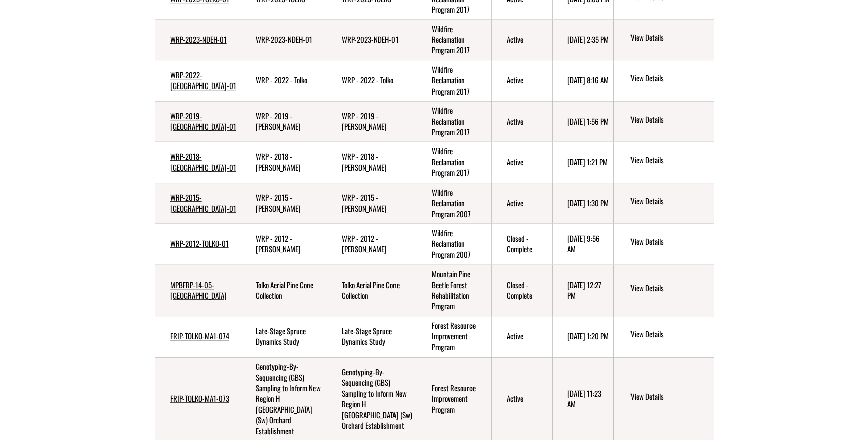 Image resolution: width=868 pixels, height=440 pixels. Describe the element at coordinates (200, 336) in the screenshot. I see `a: FRIP-TOLKO-MA1-074` at that location.